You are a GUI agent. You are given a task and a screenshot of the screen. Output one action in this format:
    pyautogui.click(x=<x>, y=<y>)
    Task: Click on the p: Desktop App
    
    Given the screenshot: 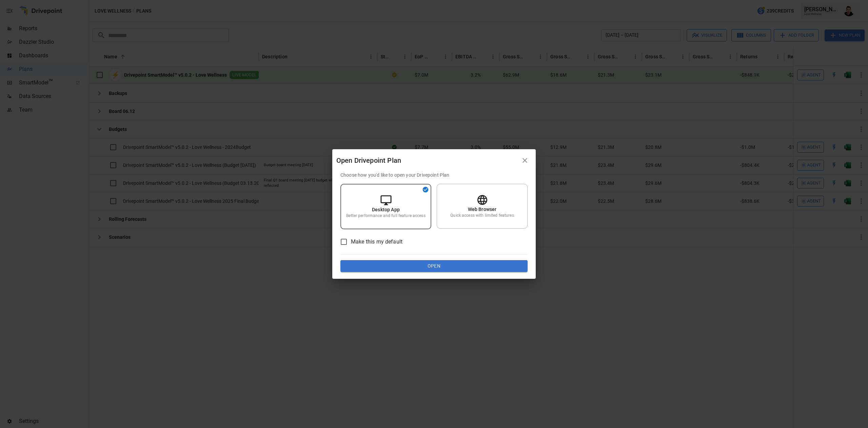 What is the action you would take?
    pyautogui.click(x=386, y=209)
    